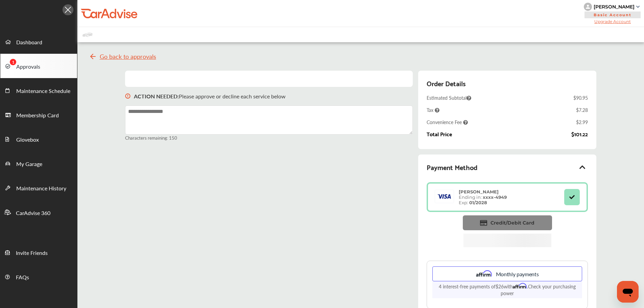 This screenshot has width=644, height=308. I want to click on span: Basic Account, so click(613, 14).